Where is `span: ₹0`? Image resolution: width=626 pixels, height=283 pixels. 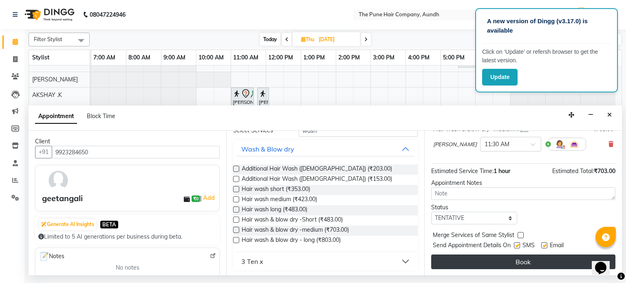
span: ₹0 is located at coordinates (195, 199).